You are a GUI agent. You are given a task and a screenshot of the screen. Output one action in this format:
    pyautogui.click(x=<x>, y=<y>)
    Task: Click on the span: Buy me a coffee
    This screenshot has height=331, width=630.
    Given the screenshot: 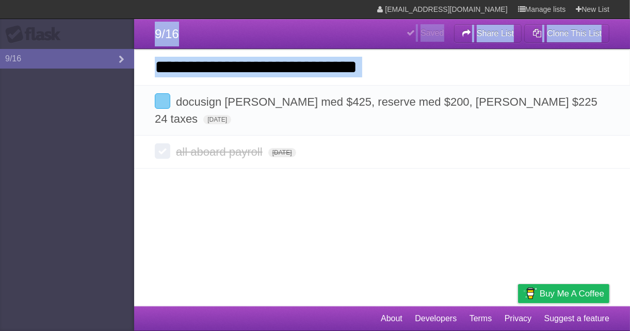 What is the action you would take?
    pyautogui.click(x=572, y=293)
    